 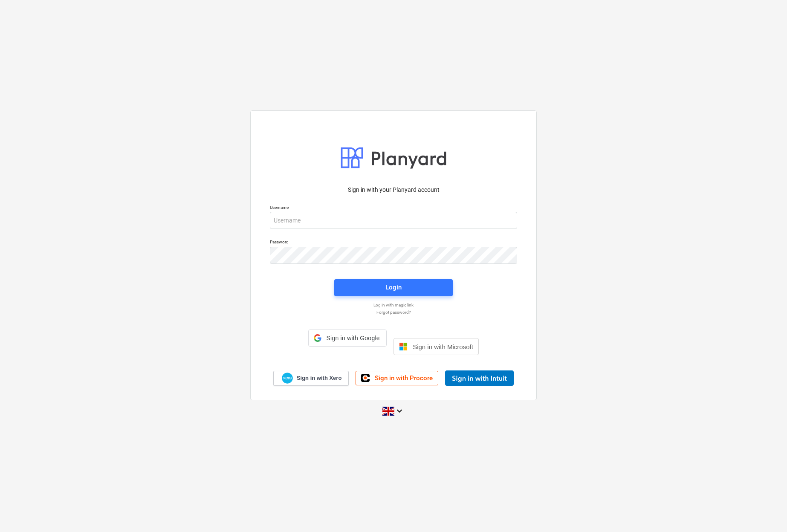 I want to click on div: Sign in with Google. Opens in new tab, so click(x=347, y=355).